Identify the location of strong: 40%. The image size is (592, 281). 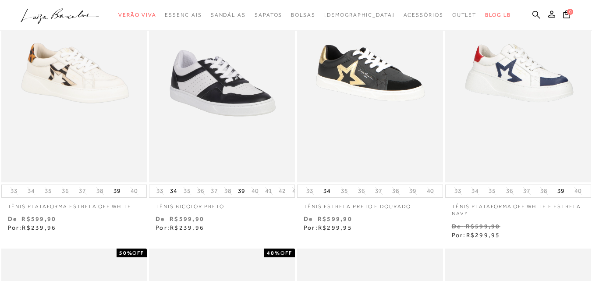
(273, 253).